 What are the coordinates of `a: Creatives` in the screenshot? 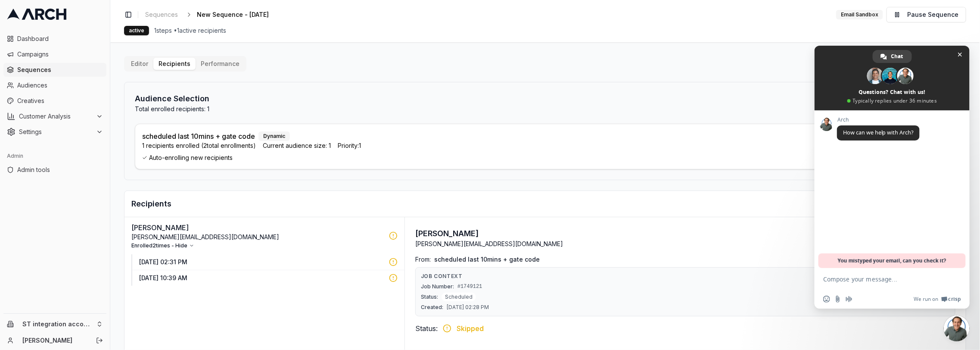 It's located at (55, 101).